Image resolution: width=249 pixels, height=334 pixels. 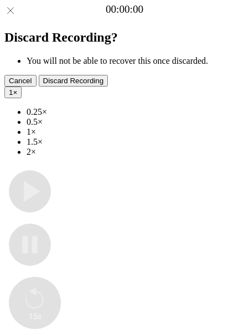 I want to click on li: 1×, so click(x=136, y=132).